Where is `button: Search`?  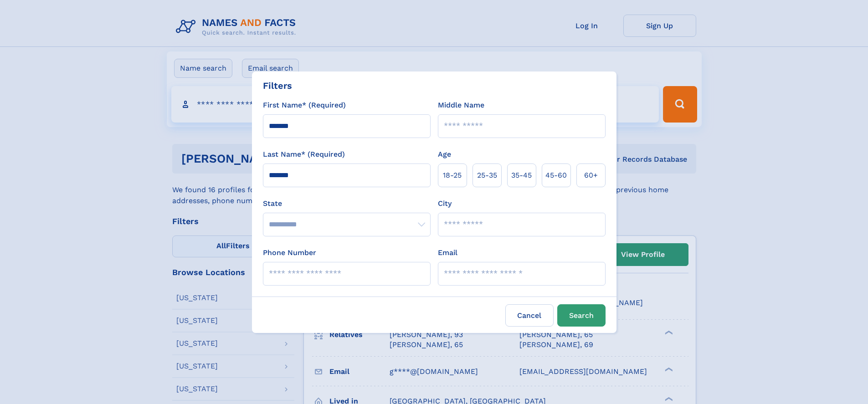
button: Search is located at coordinates (581, 315).